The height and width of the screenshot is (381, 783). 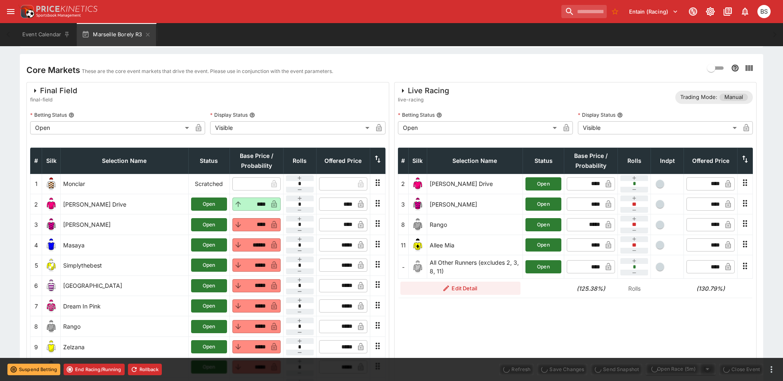 I want to click on div: Open, so click(x=479, y=128).